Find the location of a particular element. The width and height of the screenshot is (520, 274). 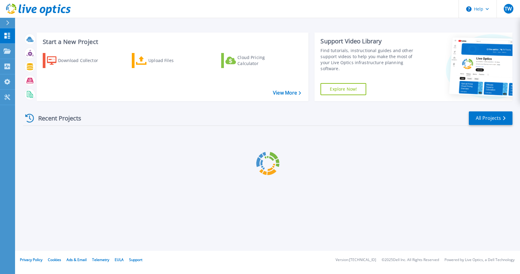

a: Download Collector is located at coordinates (76, 61).